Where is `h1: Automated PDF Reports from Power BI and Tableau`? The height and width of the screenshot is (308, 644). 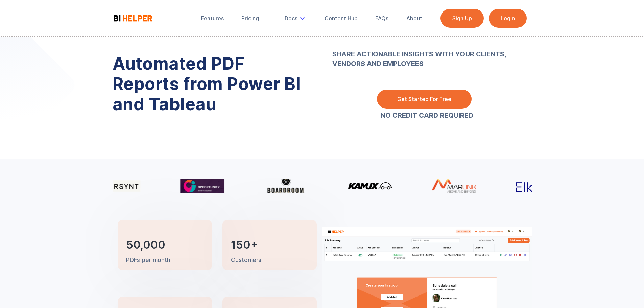
h1: Automated PDF Reports from Power BI and Tableau is located at coordinates (213, 84).